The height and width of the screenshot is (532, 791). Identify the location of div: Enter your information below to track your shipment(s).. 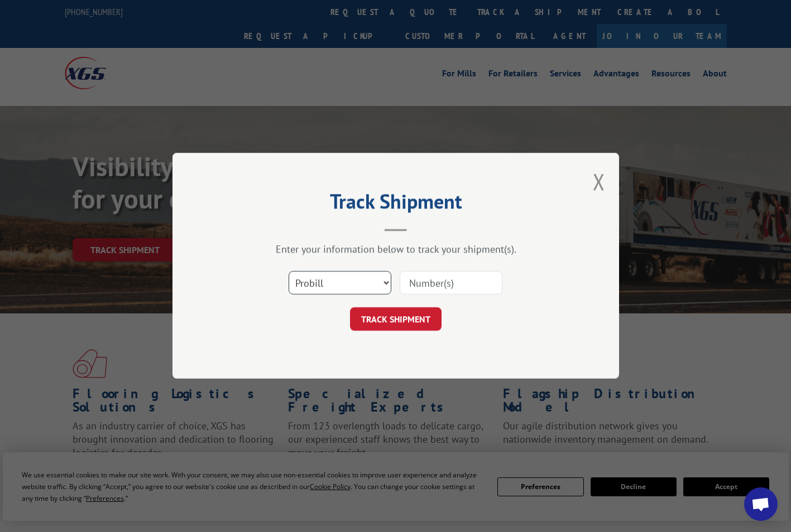
(396, 249).